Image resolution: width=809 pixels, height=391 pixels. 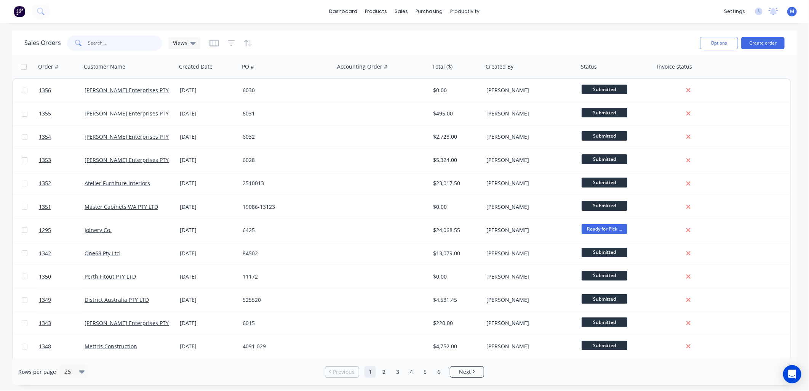 What do you see at coordinates (125, 43) in the screenshot?
I see `input: Search...` at bounding box center [125, 43].